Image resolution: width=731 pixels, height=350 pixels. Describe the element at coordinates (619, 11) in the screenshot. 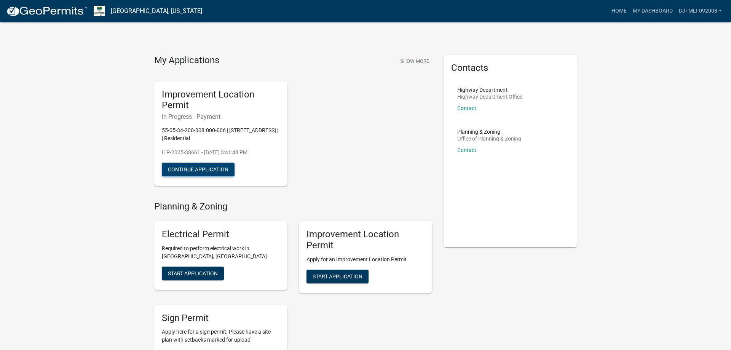

I see `a: Home` at that location.